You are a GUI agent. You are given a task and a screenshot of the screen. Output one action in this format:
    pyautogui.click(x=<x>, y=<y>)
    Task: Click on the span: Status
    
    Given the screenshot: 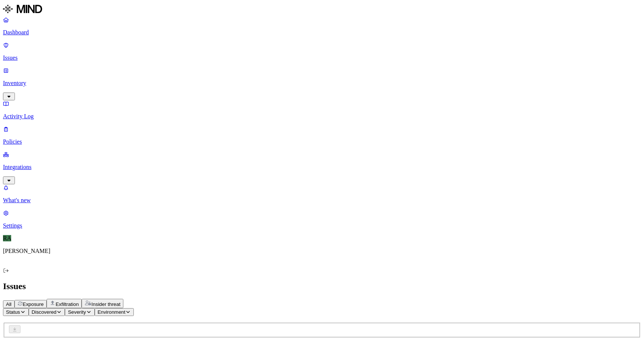 What is the action you would take?
    pyautogui.click(x=13, y=312)
    